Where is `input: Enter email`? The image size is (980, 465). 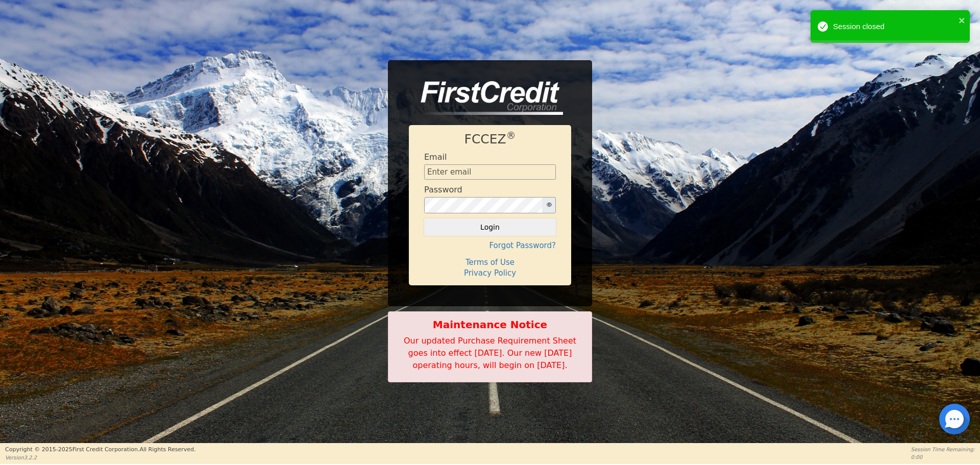
input: Enter email is located at coordinates (490, 172).